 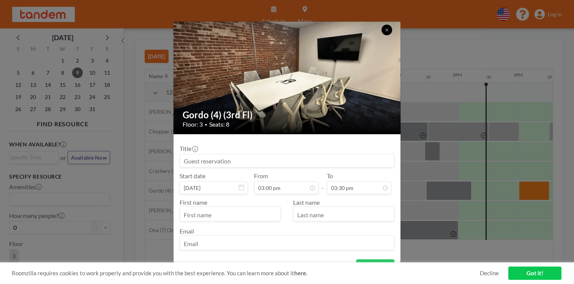 I want to click on label: Email, so click(x=187, y=231).